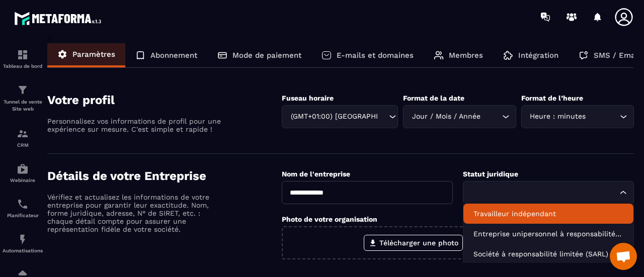 The height and width of the screenshot is (277, 644). Describe the element at coordinates (165, 176) in the screenshot. I see `h4: Détails de votre Entreprise` at that location.